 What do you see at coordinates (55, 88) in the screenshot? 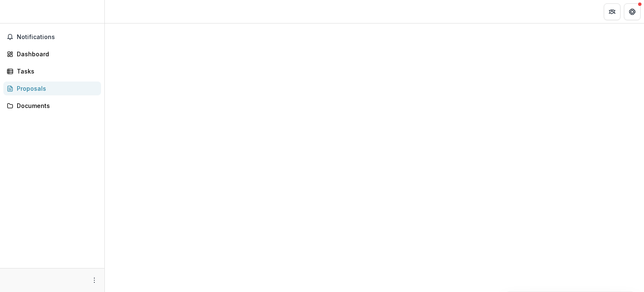
I see `div: Proposals` at bounding box center [55, 88].